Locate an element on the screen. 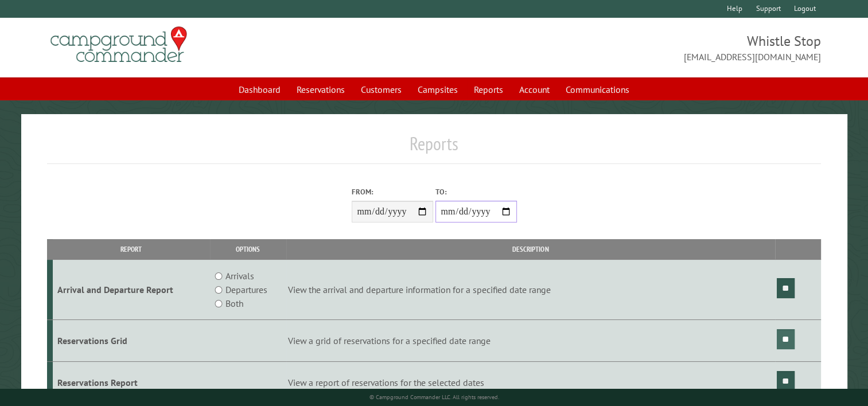 Image resolution: width=868 pixels, height=406 pixels. a: Reports is located at coordinates (488, 90).